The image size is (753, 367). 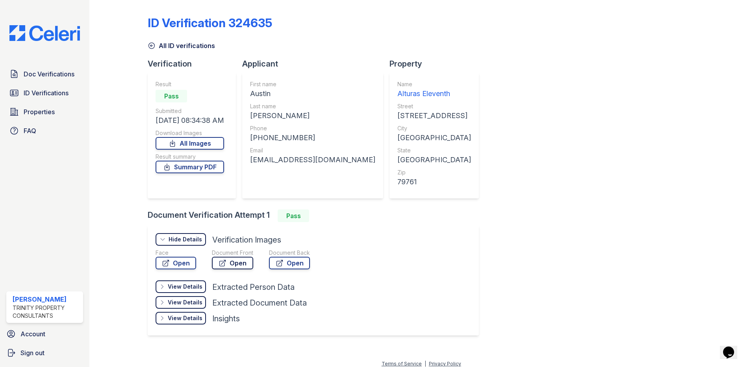 What do you see at coordinates (190, 133) in the screenshot?
I see `div: Download Images` at bounding box center [190, 133].